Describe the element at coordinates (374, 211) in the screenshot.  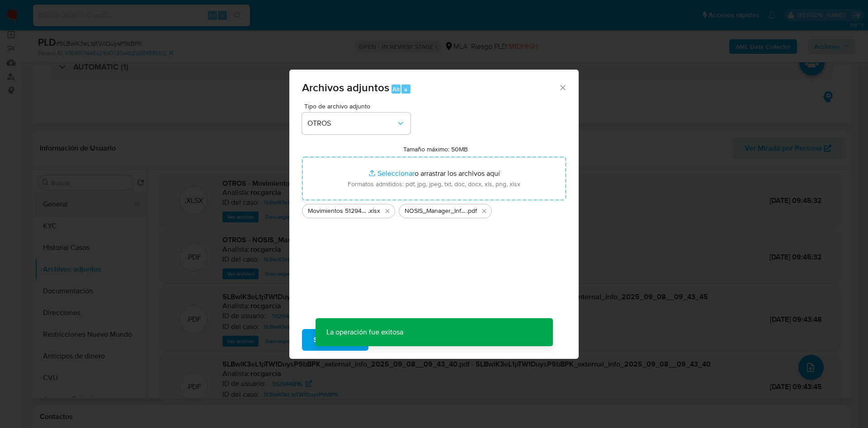
I see `span: .xlsx` at that location.